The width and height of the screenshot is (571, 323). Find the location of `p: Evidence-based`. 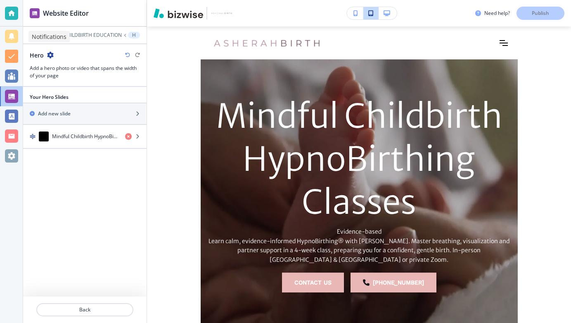

p: Evidence-based is located at coordinates (359, 232).